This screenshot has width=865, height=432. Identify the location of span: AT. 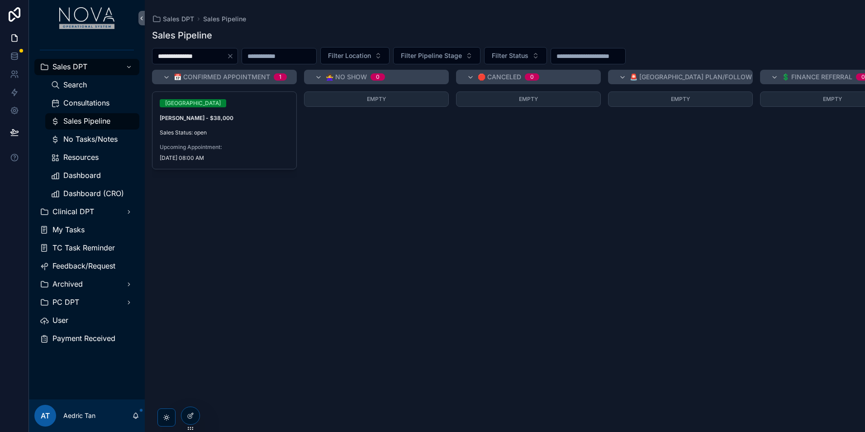
(45, 415).